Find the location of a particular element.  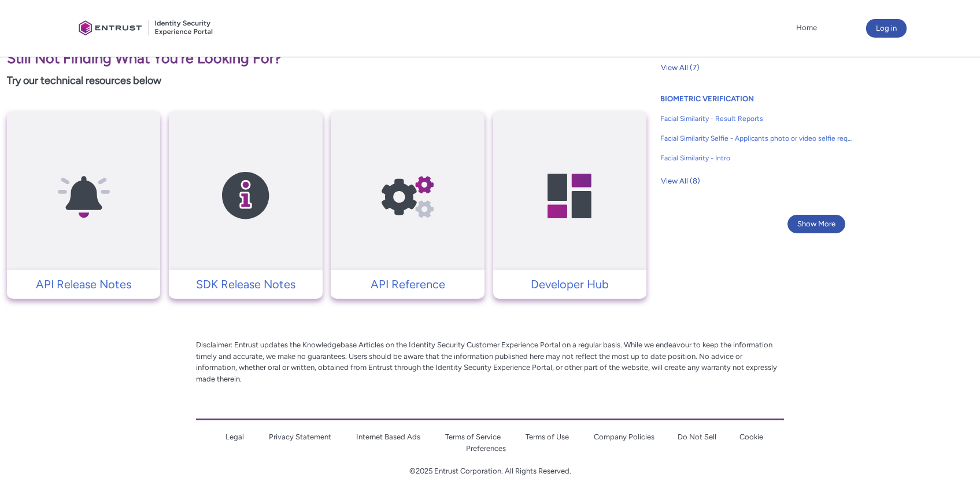

span: Facial Similarity - Intro is located at coordinates (757, 158).